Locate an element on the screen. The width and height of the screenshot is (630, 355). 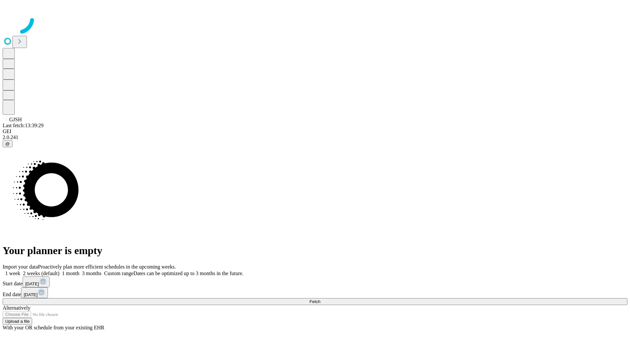
span: GJSH is located at coordinates (15, 119).